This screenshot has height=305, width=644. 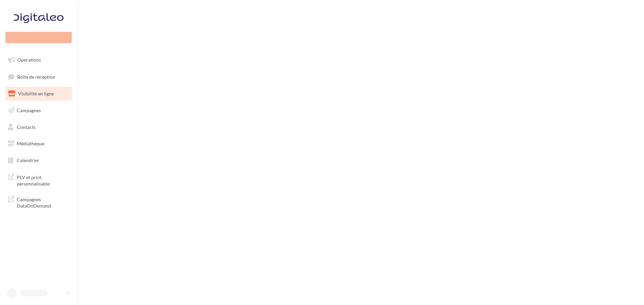 I want to click on span: PLV et print personnalisable, so click(x=43, y=180).